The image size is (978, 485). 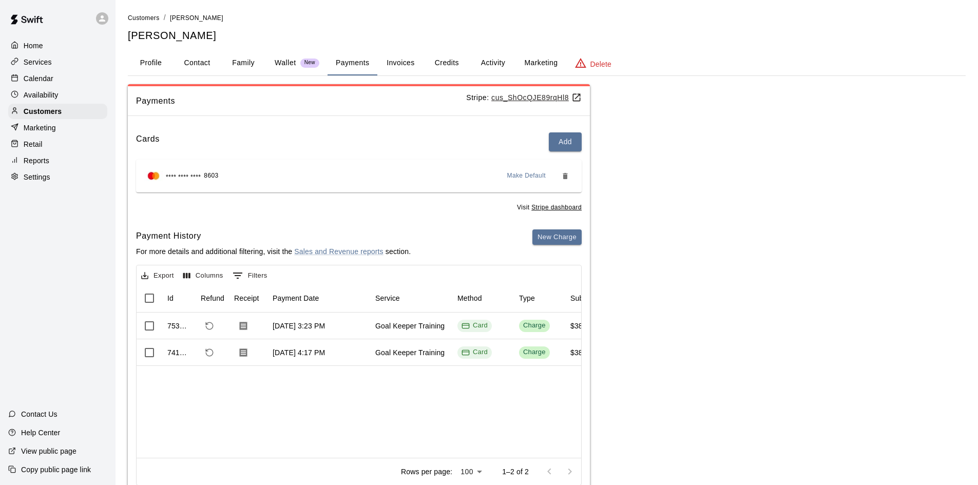 I want to click on div: Services, so click(x=57, y=62).